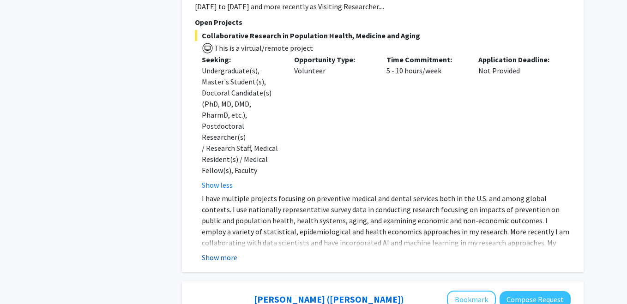 This screenshot has width=627, height=304. What do you see at coordinates (386, 237) in the screenshot?
I see `p: I have multiple projects focusing on preventive medical and dental services both in the U.S. and ...` at bounding box center [386, 237].